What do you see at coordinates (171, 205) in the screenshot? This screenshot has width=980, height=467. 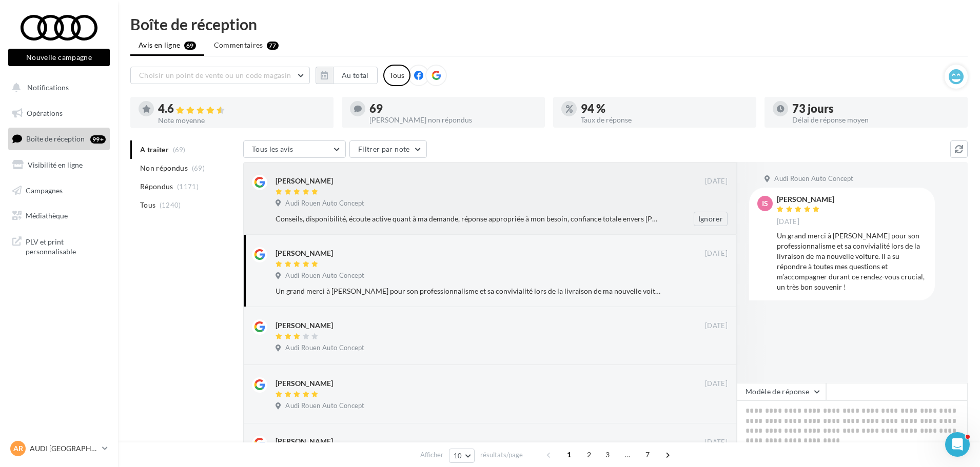 I see `span: (1240)` at bounding box center [171, 205].